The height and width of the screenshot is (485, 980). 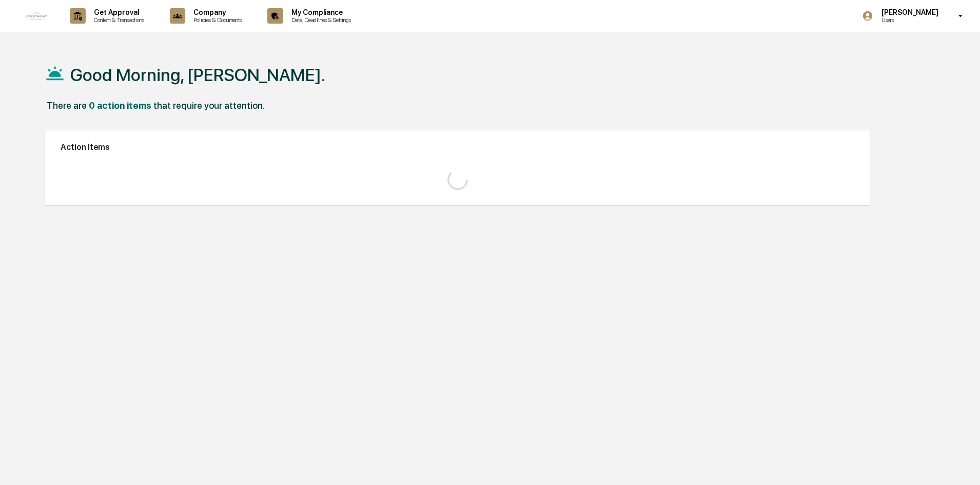 What do you see at coordinates (320, 20) in the screenshot?
I see `p: Data, Deadlines & Settings` at bounding box center [320, 20].